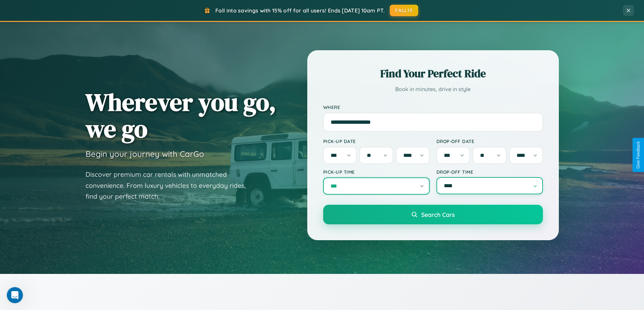 The image size is (644, 310). What do you see at coordinates (376, 172) in the screenshot?
I see `label: Pick-up Time` at bounding box center [376, 172].